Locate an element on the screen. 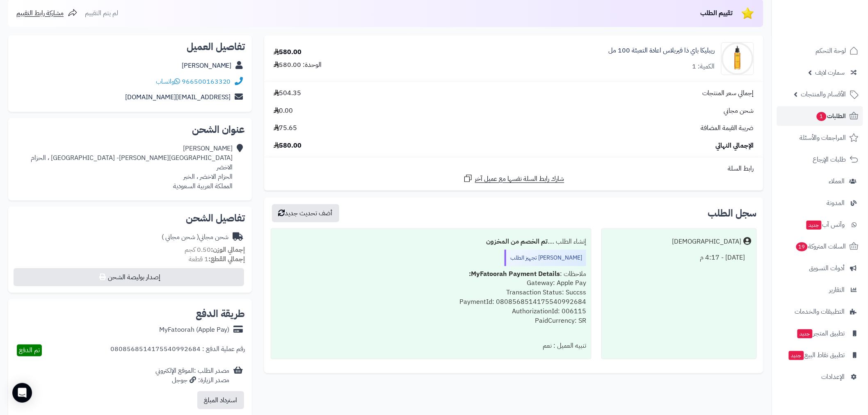 Image resolution: width=868 pixels, height=415 pixels. a: مشاركة رابط التقييم is located at coordinates (47, 13).